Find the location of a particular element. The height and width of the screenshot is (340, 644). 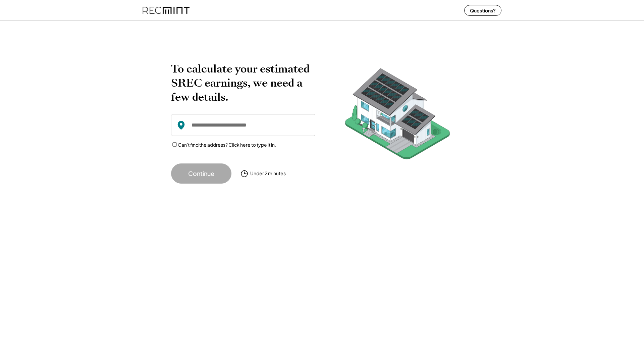

button: Questions? is located at coordinates (483, 10).